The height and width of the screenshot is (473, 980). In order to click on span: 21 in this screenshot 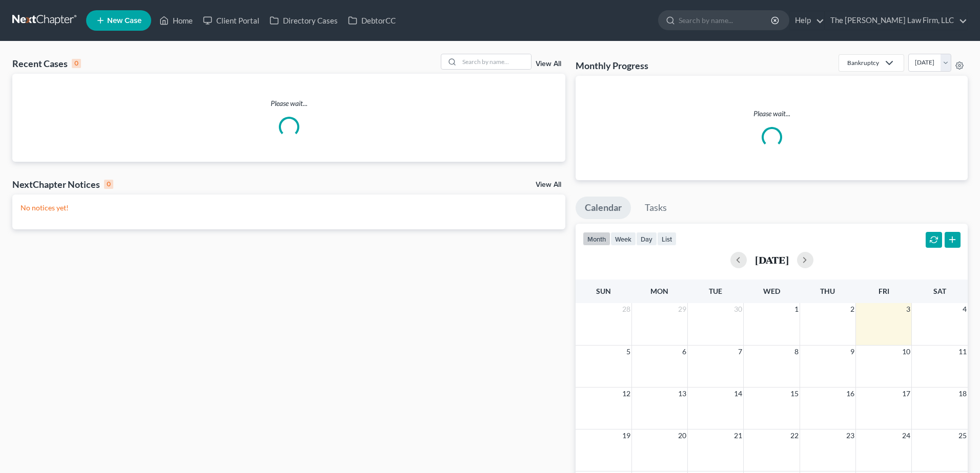, I will do `click(738, 436)`.